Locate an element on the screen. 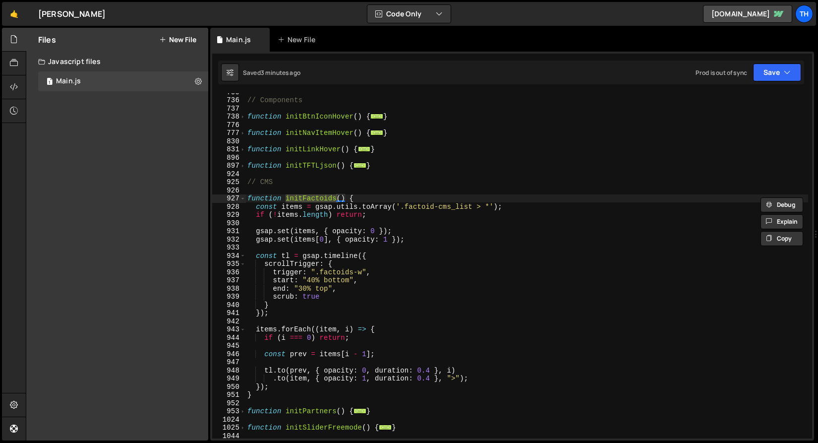 This screenshot has height=443, width=818. div: 16840/46037.js is located at coordinates (123, 81).